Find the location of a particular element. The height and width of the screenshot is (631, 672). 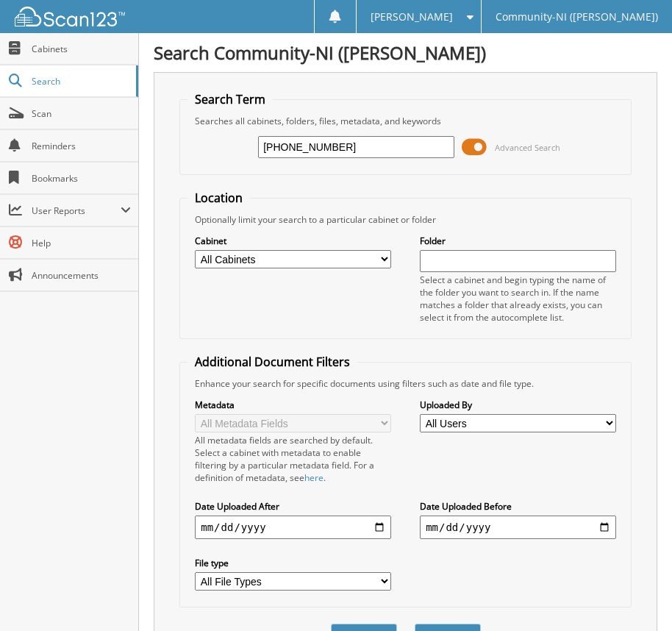

legend: Additional Document Filters is located at coordinates (272, 362).